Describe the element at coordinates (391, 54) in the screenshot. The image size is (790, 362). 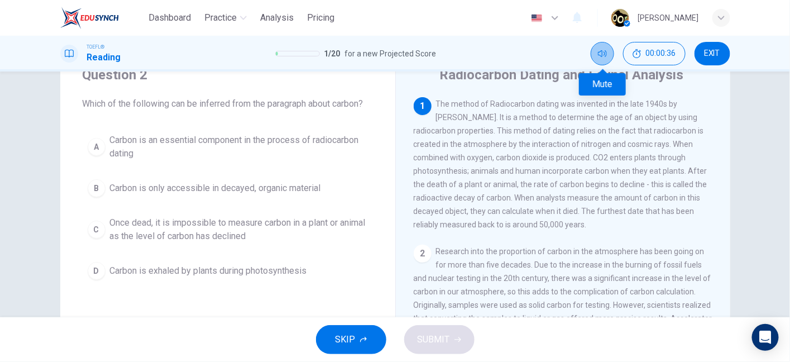
I see `span: for a new Projected Score` at that location.